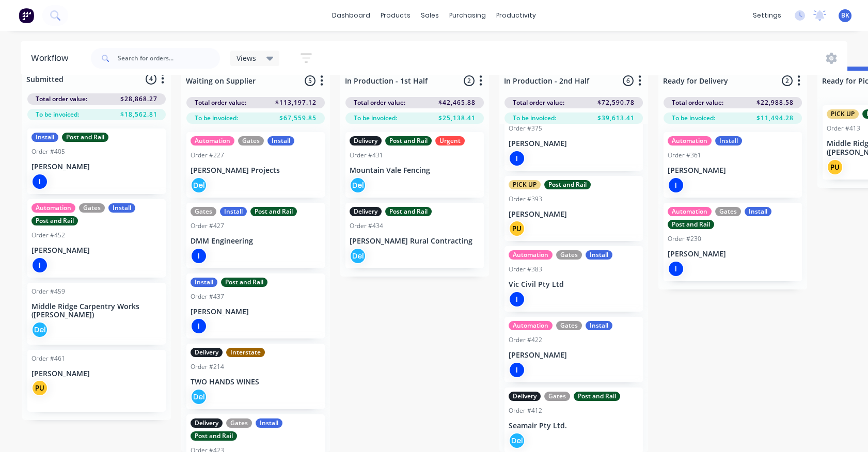 The image size is (868, 452). What do you see at coordinates (48, 235) in the screenshot?
I see `div: Order #452` at bounding box center [48, 235].